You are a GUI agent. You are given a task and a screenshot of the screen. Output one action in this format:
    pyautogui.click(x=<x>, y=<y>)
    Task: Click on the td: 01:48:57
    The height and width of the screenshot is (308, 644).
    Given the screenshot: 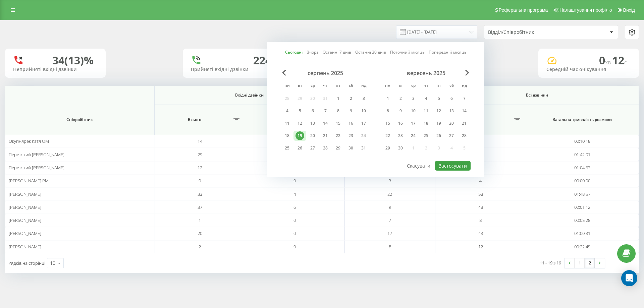 What is the action you would take?
    pyautogui.click(x=582, y=194)
    